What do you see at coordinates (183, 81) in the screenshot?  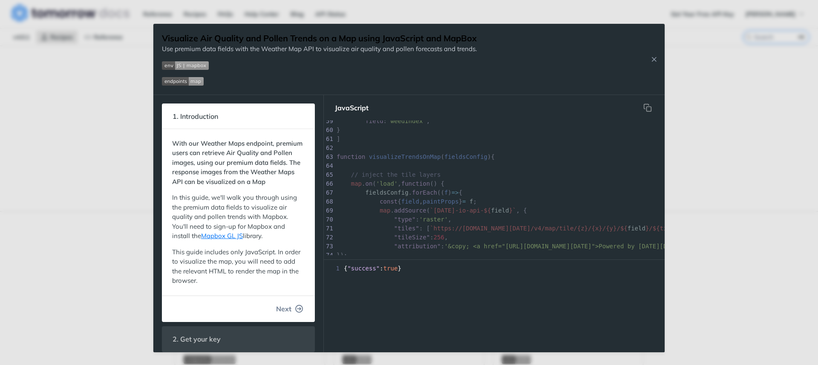 I see `img: endpoint` at bounding box center [183, 81].